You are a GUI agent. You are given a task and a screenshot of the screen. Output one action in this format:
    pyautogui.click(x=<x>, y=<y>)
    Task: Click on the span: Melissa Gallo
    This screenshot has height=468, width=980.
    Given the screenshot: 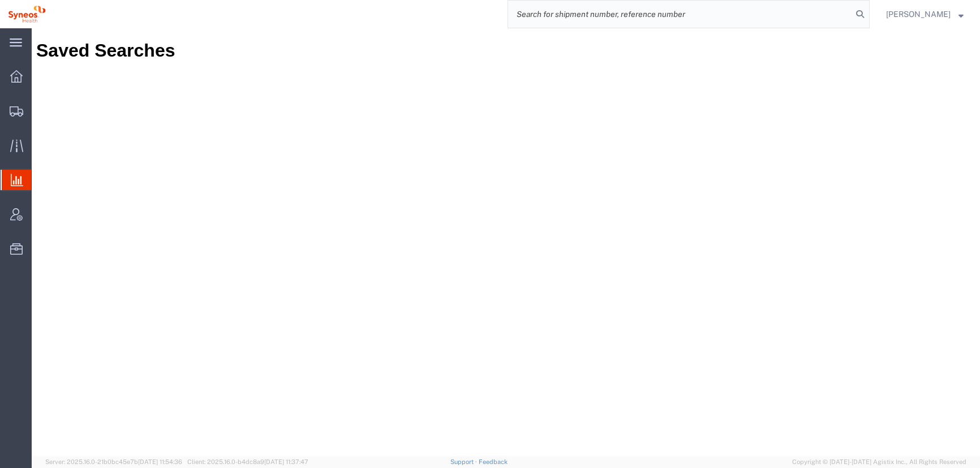 What is the action you would take?
    pyautogui.click(x=918, y=14)
    